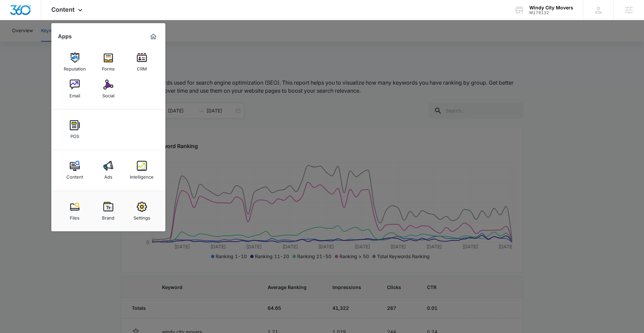 The width and height of the screenshot is (644, 333). What do you see at coordinates (108, 170) in the screenshot?
I see `a: Ads` at bounding box center [108, 170].